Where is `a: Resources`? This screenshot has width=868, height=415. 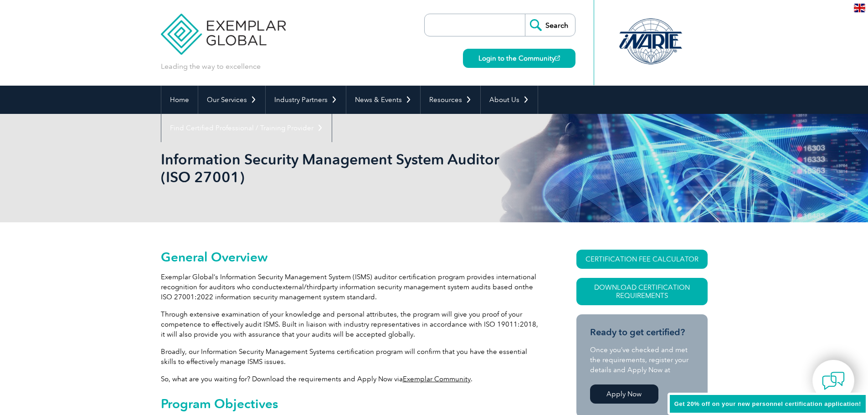
a: Resources is located at coordinates (450, 99).